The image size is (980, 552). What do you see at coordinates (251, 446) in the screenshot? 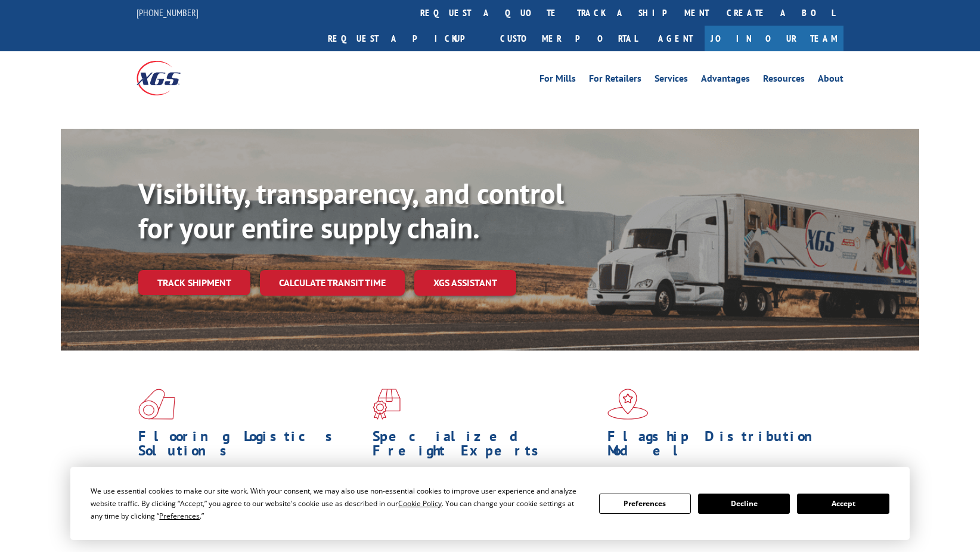
I see `h1: Flooring Logistics Solutions` at bounding box center [251, 446].